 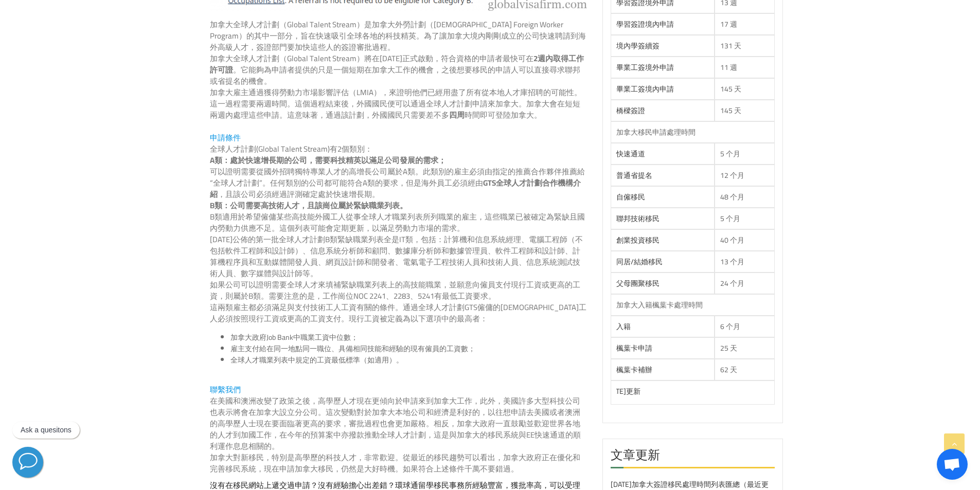 What do you see at coordinates (640, 262) in the screenshot?
I see `a: 同居/結婚移民` at bounding box center [640, 262].